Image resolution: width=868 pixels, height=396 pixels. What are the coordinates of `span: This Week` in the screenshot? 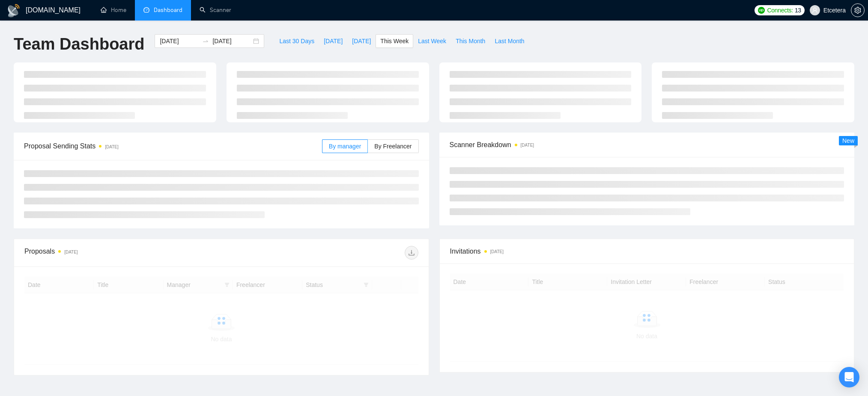 It's located at (395, 41).